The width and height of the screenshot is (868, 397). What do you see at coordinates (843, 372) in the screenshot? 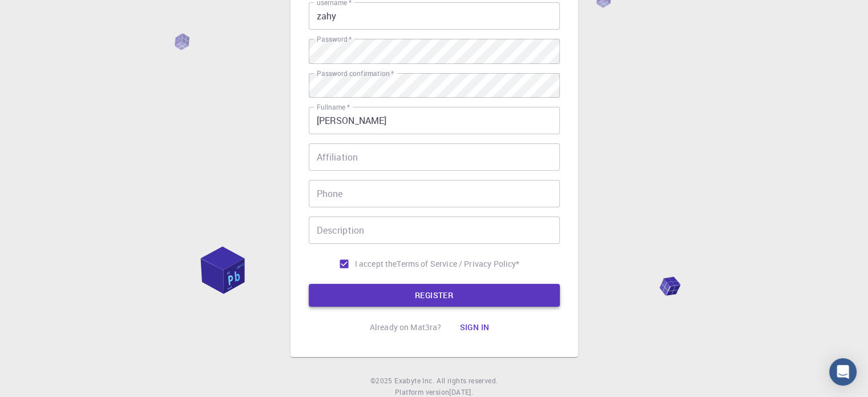
I see `div: Open Intercom Messenger` at bounding box center [843, 372].